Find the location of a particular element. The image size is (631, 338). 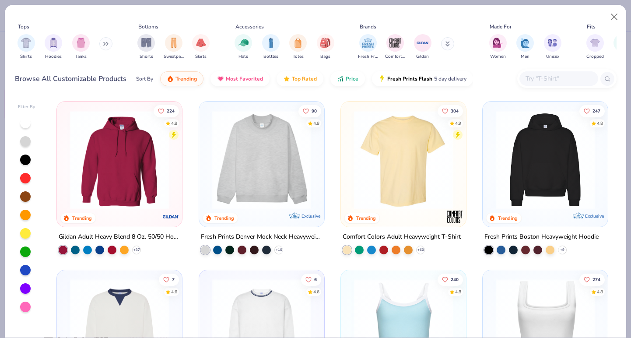

span: Men is located at coordinates (525, 56).